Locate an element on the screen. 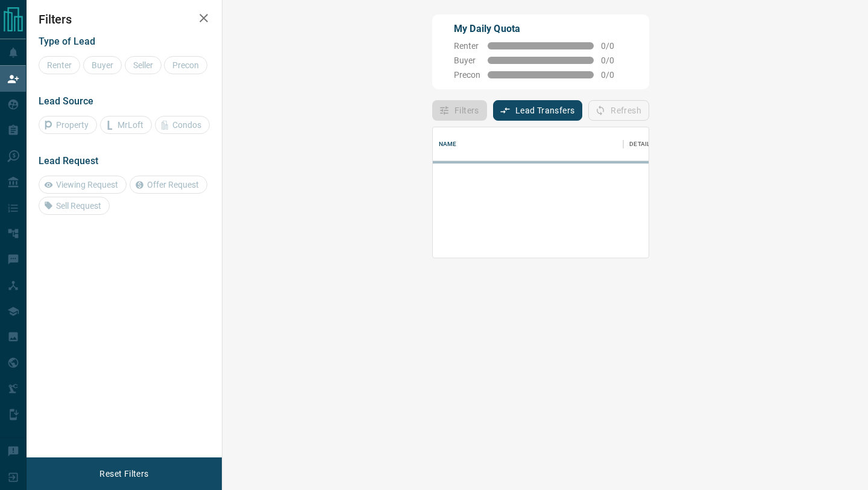 This screenshot has width=868, height=490. span: Renter is located at coordinates (468, 46).